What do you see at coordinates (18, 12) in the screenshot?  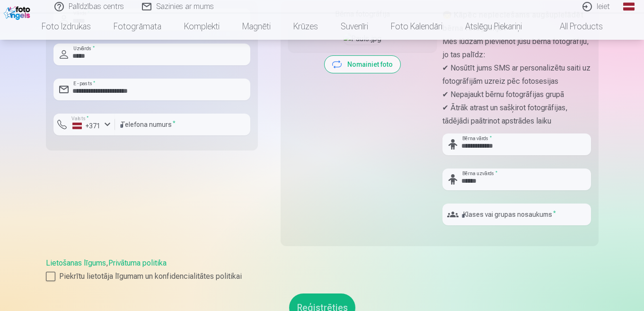 I see `img: /fa1` at bounding box center [18, 12].